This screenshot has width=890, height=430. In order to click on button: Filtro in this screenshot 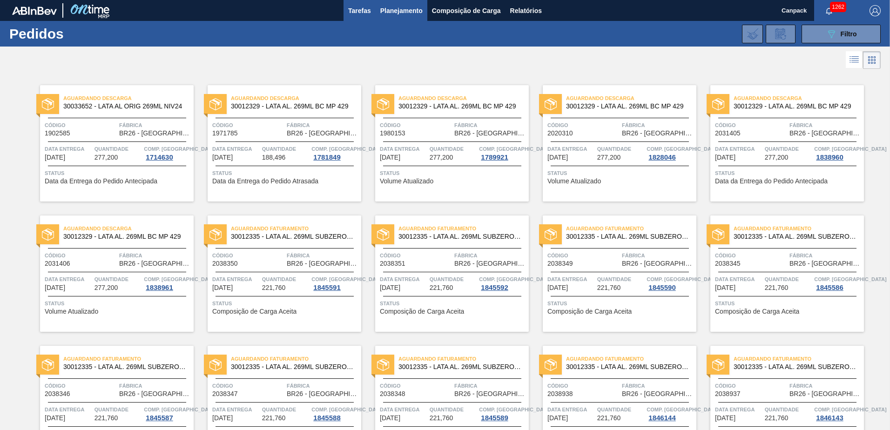, I will do `click(841, 34)`.